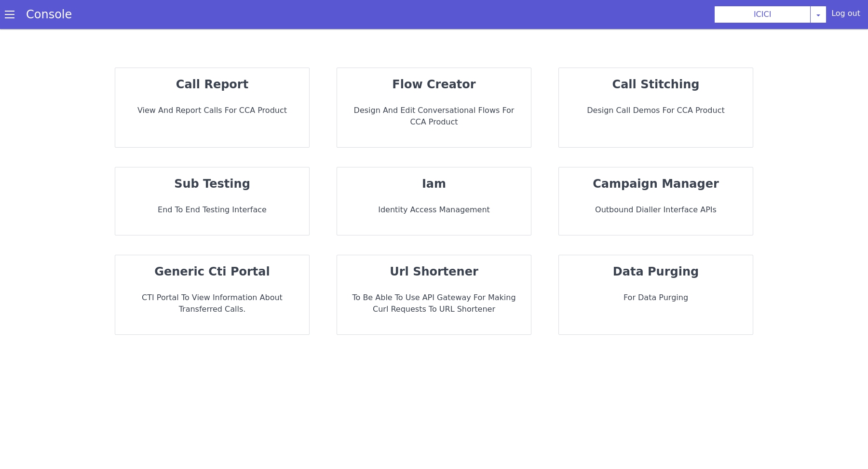 The height and width of the screenshot is (469, 868). What do you see at coordinates (656, 272) in the screenshot?
I see `strong: data purging` at bounding box center [656, 272].